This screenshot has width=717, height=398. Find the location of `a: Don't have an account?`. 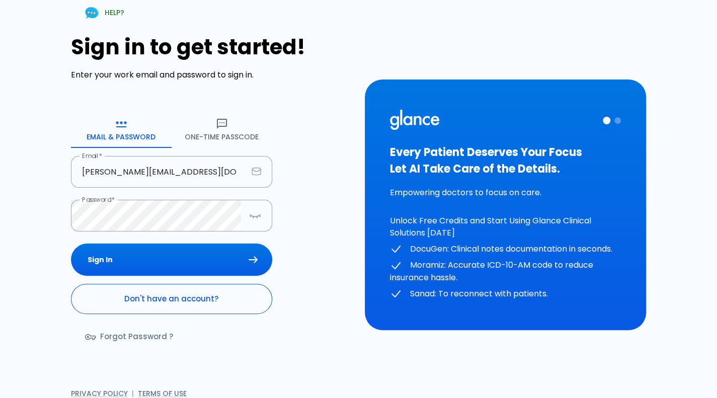

a: Don't have an account? is located at coordinates (172, 299).